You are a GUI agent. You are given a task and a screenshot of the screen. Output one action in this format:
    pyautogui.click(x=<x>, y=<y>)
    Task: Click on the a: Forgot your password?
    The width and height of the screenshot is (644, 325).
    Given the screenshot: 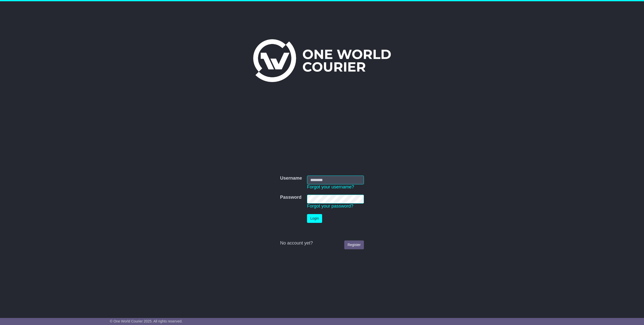 What is the action you would take?
    pyautogui.click(x=330, y=206)
    